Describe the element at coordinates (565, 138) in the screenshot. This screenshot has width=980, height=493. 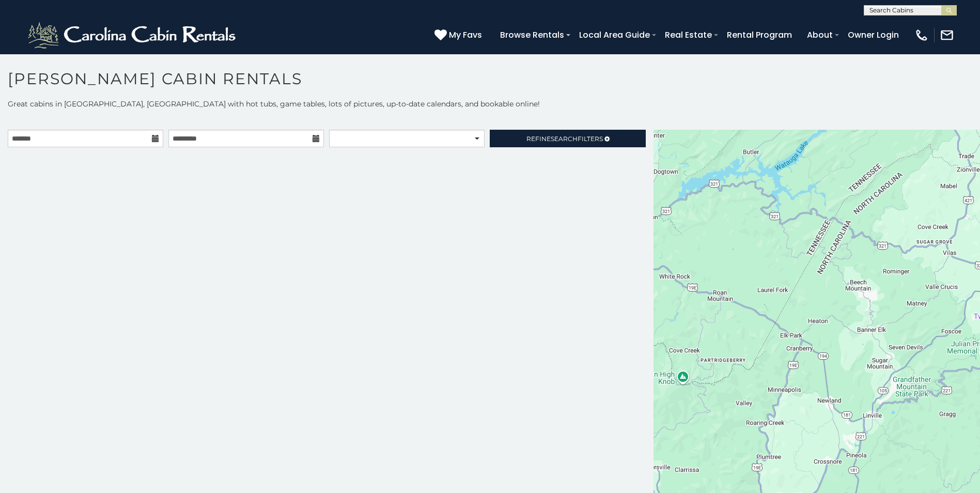
I see `span: Refine Filters` at that location.